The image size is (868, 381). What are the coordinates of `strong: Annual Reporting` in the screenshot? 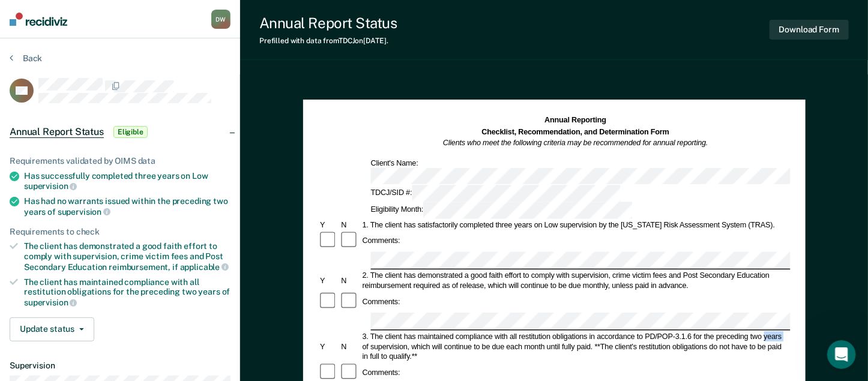 It's located at (575, 120).